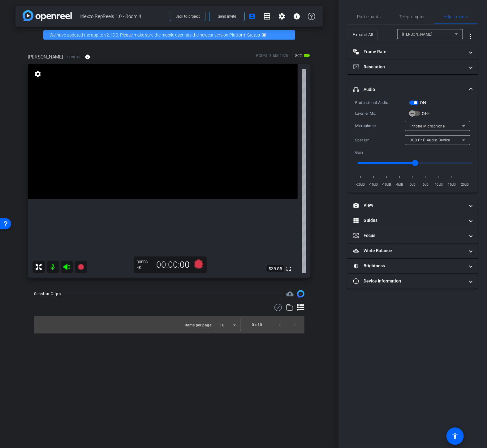  What do you see at coordinates (470, 36) in the screenshot?
I see `mat-icon: more_vert` at bounding box center [470, 36].